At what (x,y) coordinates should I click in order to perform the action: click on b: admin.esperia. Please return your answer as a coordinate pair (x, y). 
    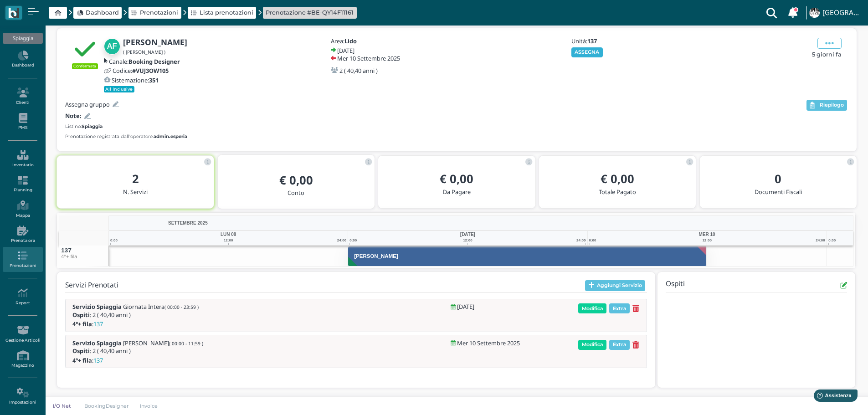
    Looking at the image, I should click on (171, 136).